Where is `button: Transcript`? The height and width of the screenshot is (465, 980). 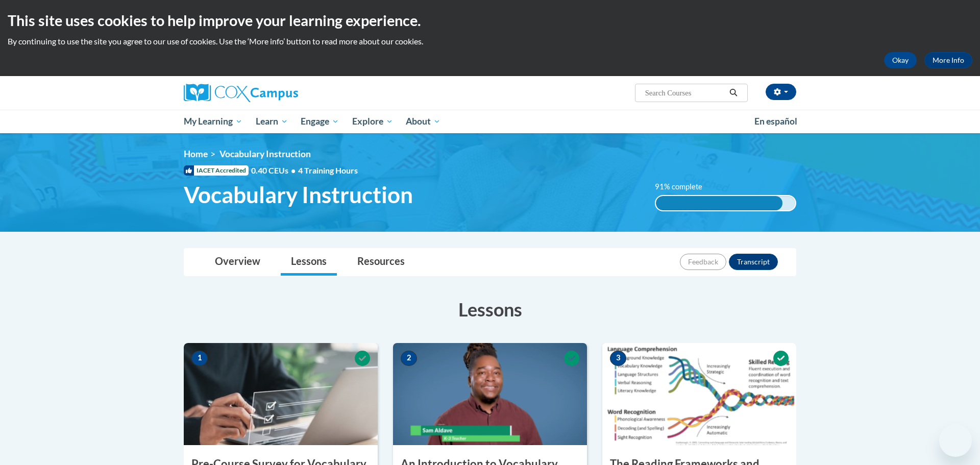
button: Transcript is located at coordinates (753, 262).